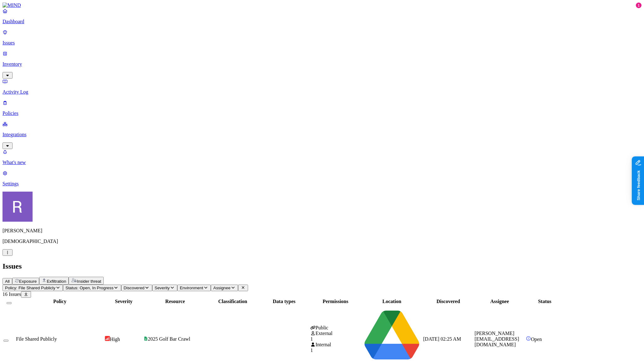  I want to click on img: severity-high, so click(107, 338).